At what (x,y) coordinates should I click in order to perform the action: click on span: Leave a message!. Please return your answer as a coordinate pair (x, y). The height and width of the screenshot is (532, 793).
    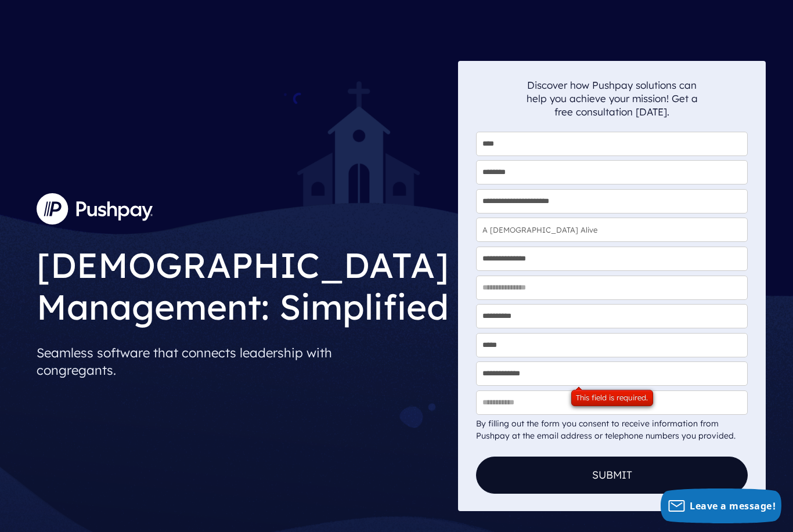
    Looking at the image, I should click on (732, 506).